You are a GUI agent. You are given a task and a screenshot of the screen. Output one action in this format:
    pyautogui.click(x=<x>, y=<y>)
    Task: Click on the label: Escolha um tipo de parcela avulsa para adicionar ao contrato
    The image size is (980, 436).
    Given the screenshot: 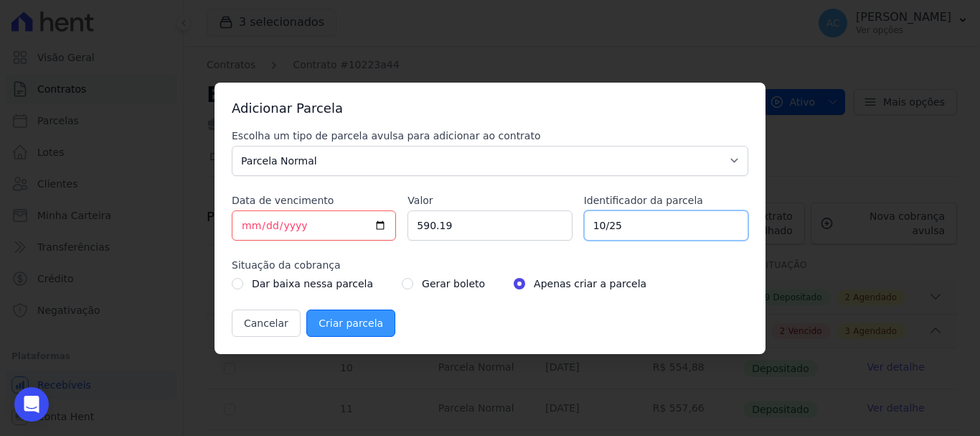 What is the action you would take?
    pyautogui.click(x=490, y=136)
    